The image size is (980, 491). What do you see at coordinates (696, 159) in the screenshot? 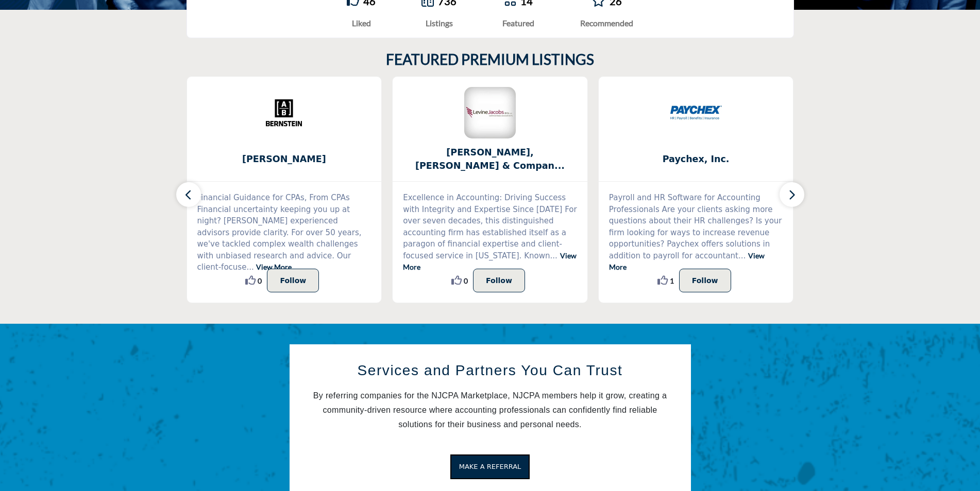
I see `a: Paychex, Inc.` at bounding box center [696, 159].